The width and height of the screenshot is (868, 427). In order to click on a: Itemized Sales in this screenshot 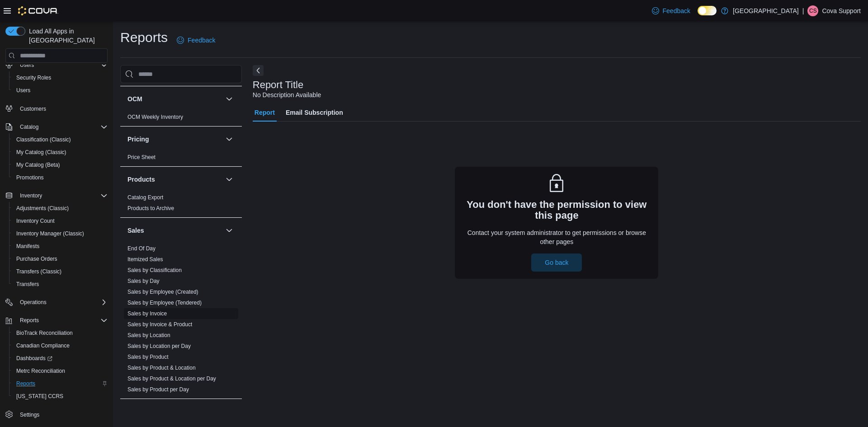, I will do `click(145, 260)`.